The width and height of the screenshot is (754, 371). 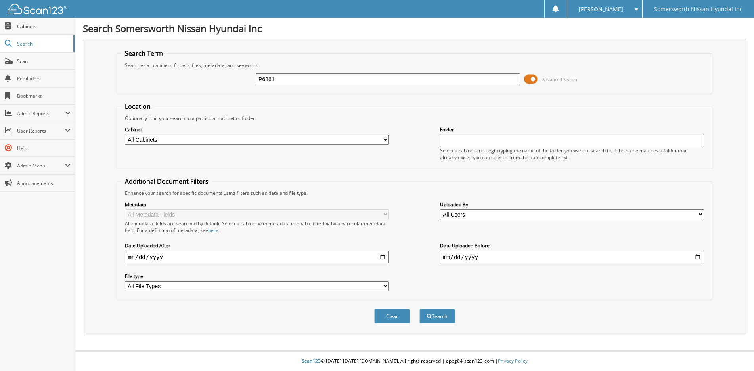 What do you see at coordinates (41, 113) in the screenshot?
I see `span: Admin Reports` at bounding box center [41, 113].